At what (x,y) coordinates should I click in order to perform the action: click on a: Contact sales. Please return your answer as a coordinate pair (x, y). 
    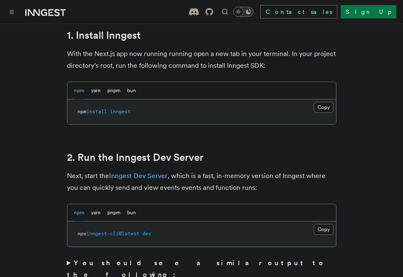
    Looking at the image, I should click on (298, 12).